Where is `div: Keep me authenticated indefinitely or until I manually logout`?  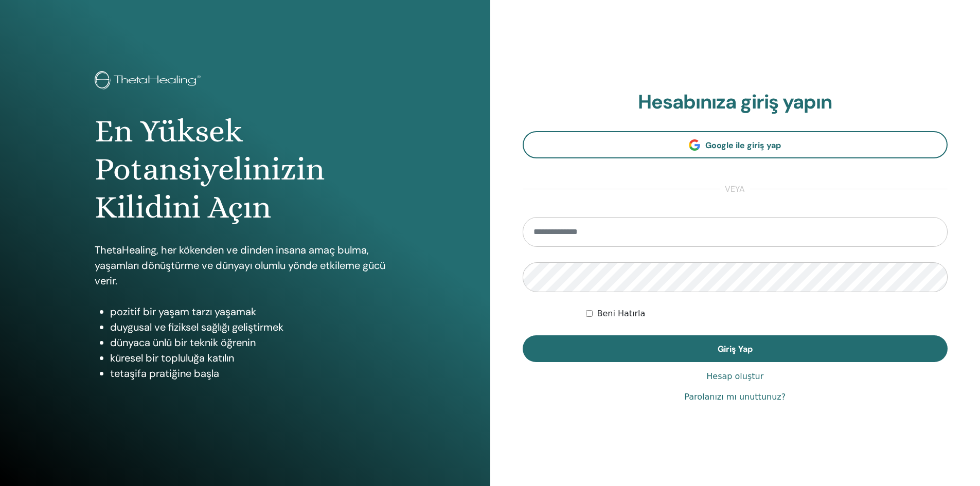
div: Keep me authenticated indefinitely or until I manually logout is located at coordinates (767, 313).